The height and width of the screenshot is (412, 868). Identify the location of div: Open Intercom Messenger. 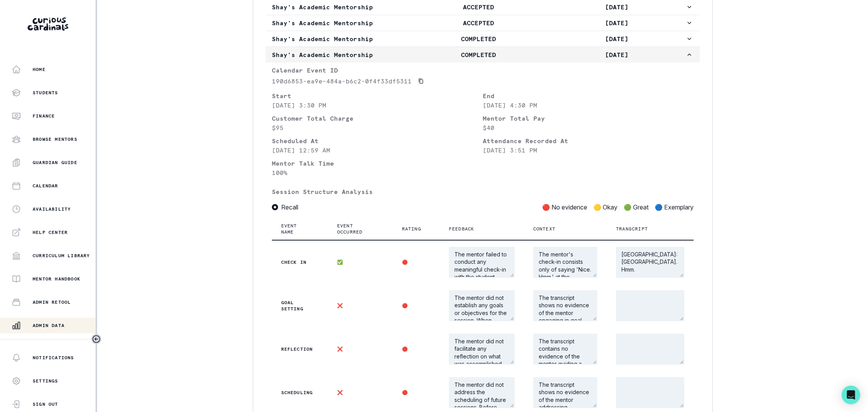
(851, 395).